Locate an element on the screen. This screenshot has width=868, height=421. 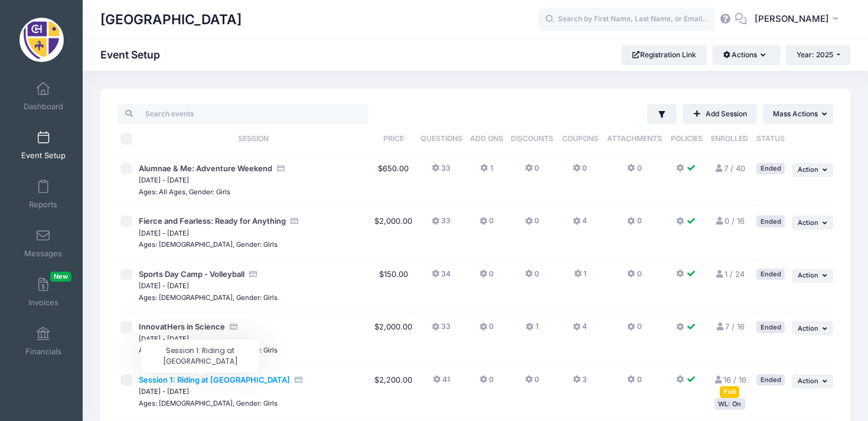
td: $150.00 is located at coordinates (394, 287).